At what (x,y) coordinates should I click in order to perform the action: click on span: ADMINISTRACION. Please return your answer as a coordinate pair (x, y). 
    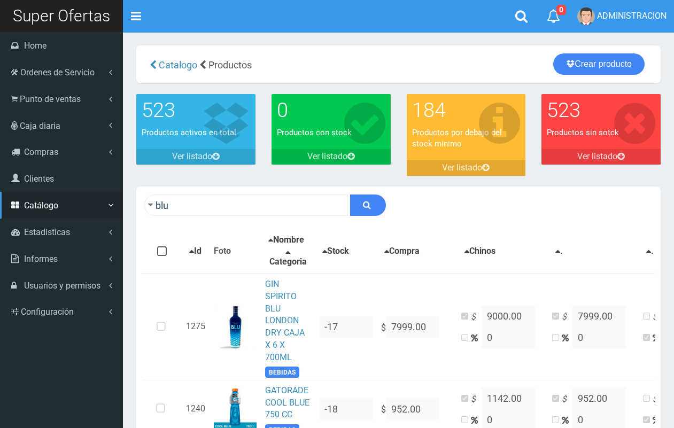
    Looking at the image, I should click on (632, 16).